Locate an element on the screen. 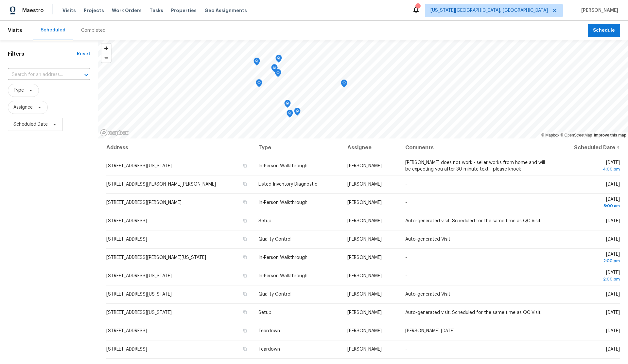 This screenshot has width=628, height=364. span: Listed Inventory Diagnostic is located at coordinates (288, 184).